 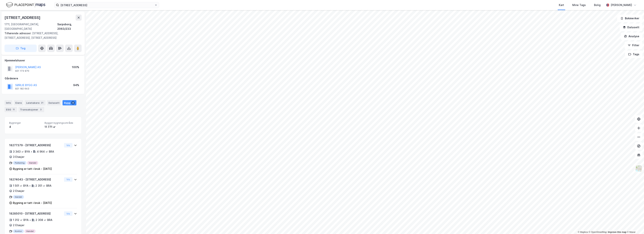 What do you see at coordinates (19, 103) in the screenshot?
I see `div: Eiere` at bounding box center [19, 103].